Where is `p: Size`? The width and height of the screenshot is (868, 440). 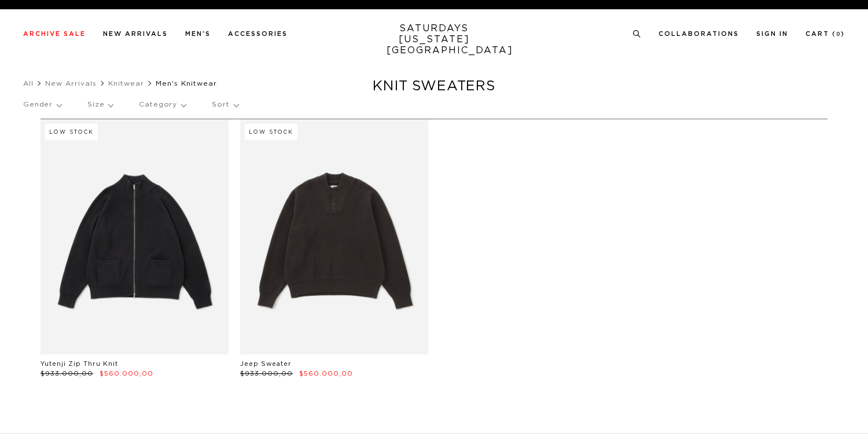
p: Size is located at coordinates (100, 104).